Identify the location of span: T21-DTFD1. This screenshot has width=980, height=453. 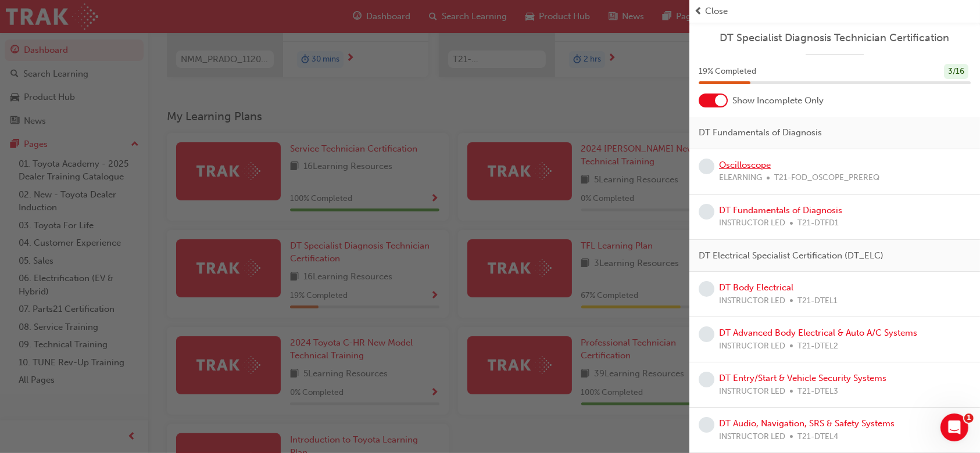
(818, 223).